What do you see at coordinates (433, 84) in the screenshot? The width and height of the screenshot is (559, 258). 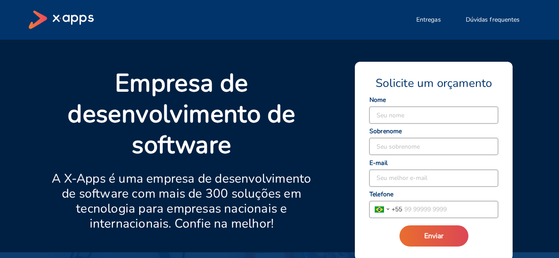 I see `span: Solicite um orçamento` at bounding box center [433, 84].